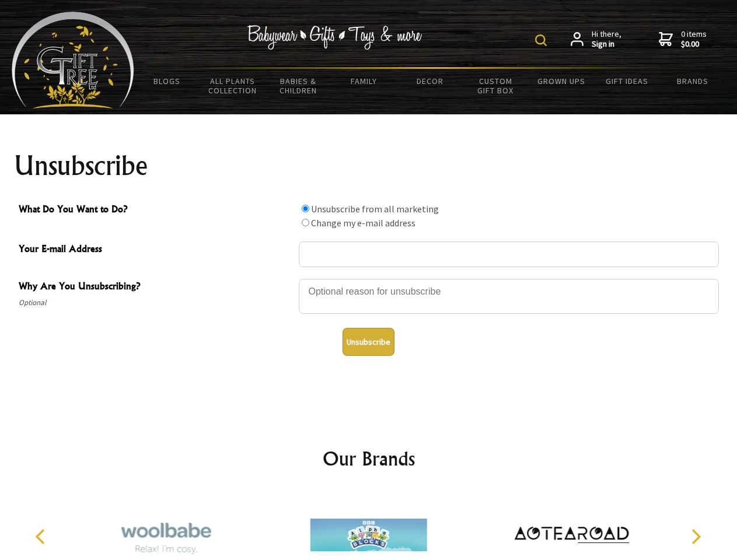 This screenshot has height=560, width=737. Describe the element at coordinates (368, 459) in the screenshot. I see `h2: Our Brands` at that location.